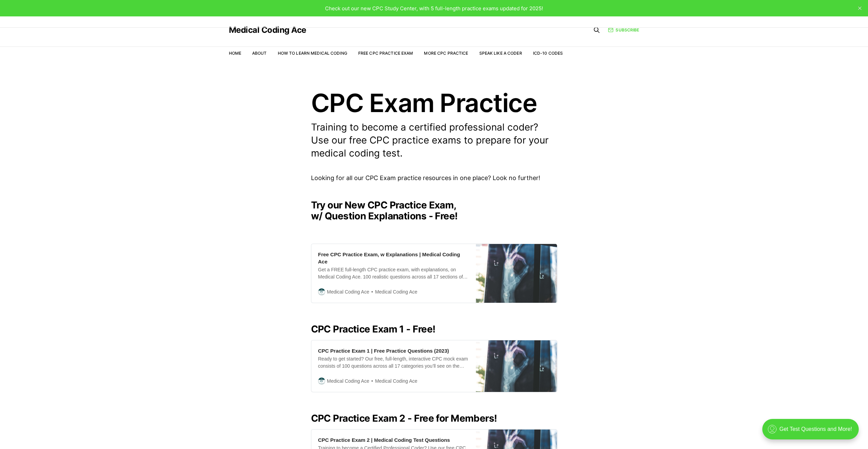 The width and height of the screenshot is (868, 449). I want to click on h2: CPC Practice Exam 1 - Free!, so click(434, 330).